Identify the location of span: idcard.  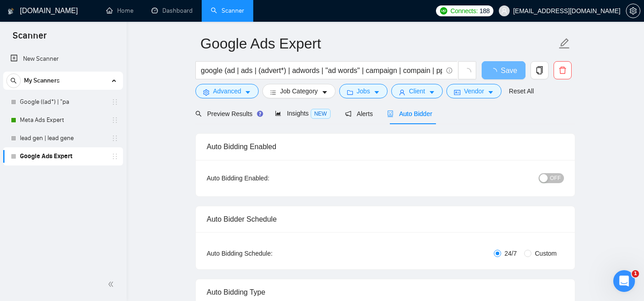
(458, 92).